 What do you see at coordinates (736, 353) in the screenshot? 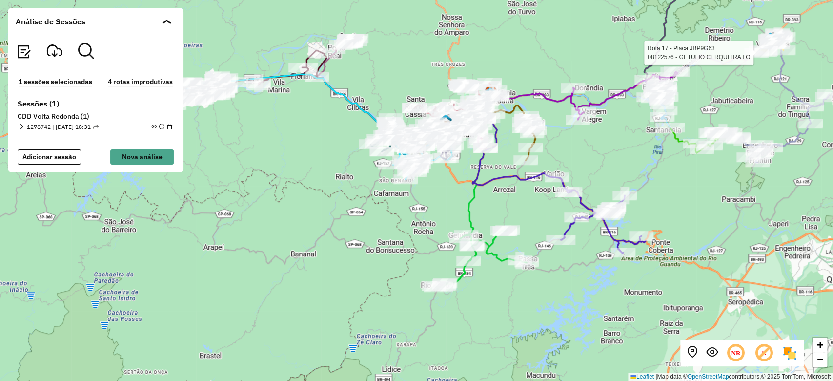
I see `span: Ocultar NR` at bounding box center [736, 353].